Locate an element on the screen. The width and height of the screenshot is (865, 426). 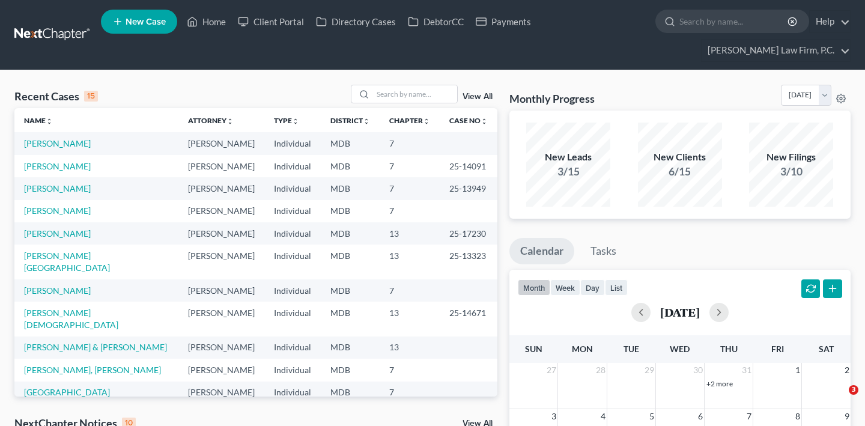
span: 6 is located at coordinates (701, 416).